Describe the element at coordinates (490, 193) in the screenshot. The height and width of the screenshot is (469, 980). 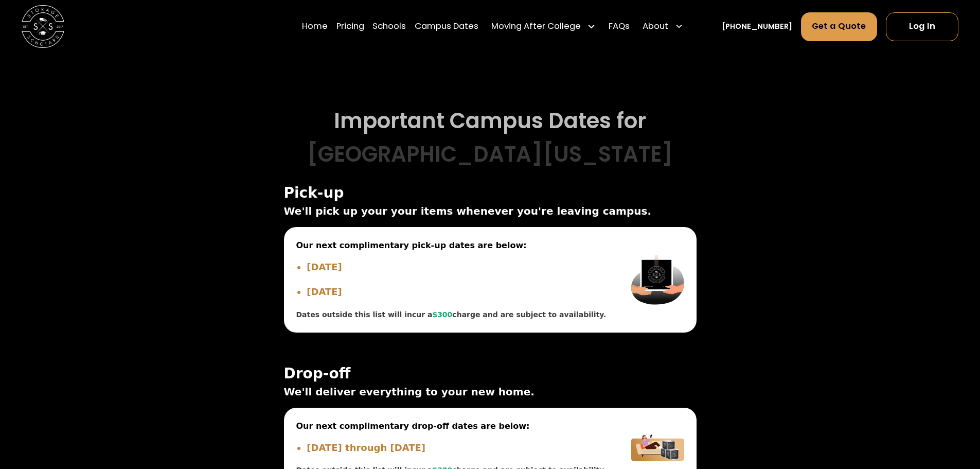
I see `span: Pick-up` at that location.